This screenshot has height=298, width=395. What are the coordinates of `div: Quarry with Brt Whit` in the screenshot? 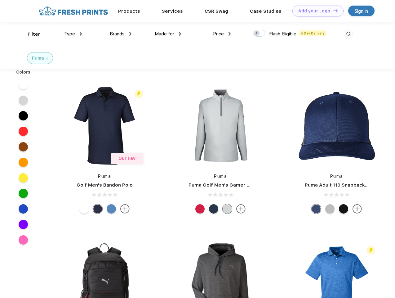 It's located at (330, 209).